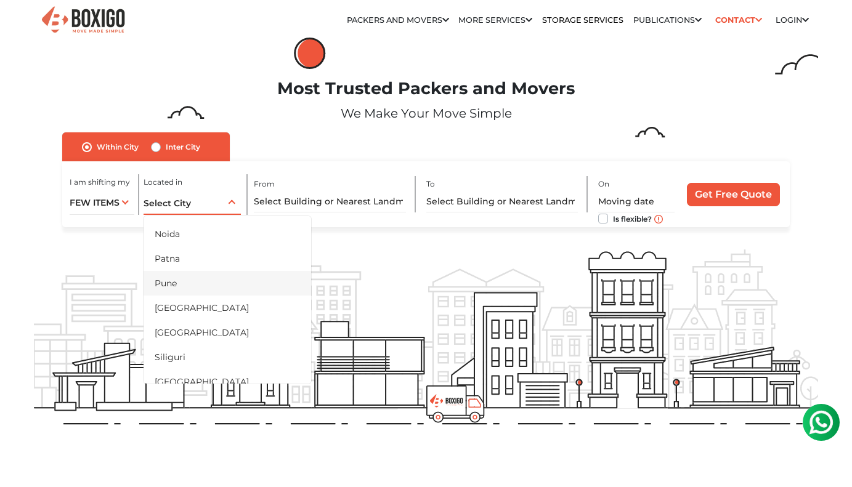  Describe the element at coordinates (227, 234) in the screenshot. I see `li: Noida` at that location.